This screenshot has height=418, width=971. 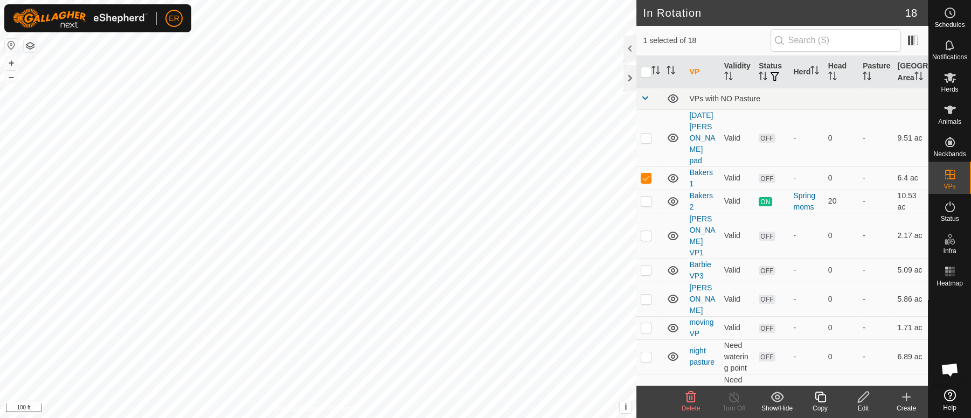 What do you see at coordinates (863, 408) in the screenshot?
I see `div: Edit` at bounding box center [863, 408].